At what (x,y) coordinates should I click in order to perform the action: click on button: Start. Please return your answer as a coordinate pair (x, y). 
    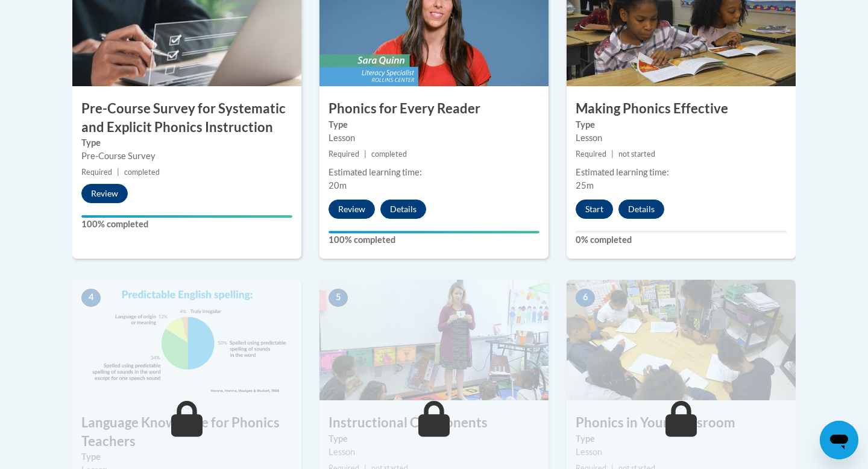
    Looking at the image, I should click on (595, 209).